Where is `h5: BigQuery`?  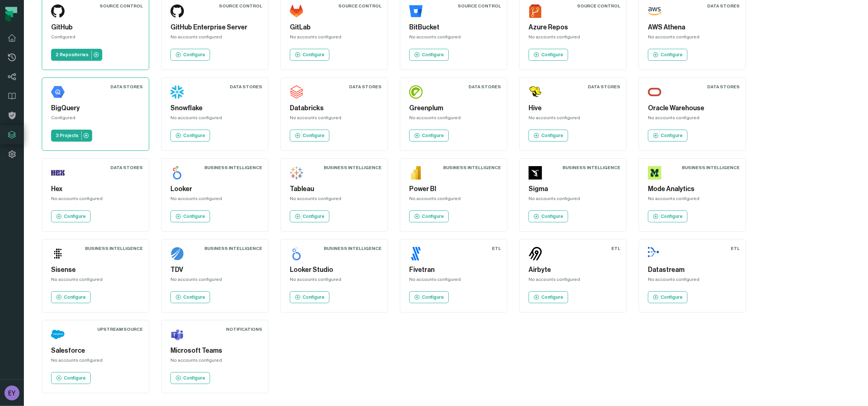
h5: BigQuery is located at coordinates (95, 108).